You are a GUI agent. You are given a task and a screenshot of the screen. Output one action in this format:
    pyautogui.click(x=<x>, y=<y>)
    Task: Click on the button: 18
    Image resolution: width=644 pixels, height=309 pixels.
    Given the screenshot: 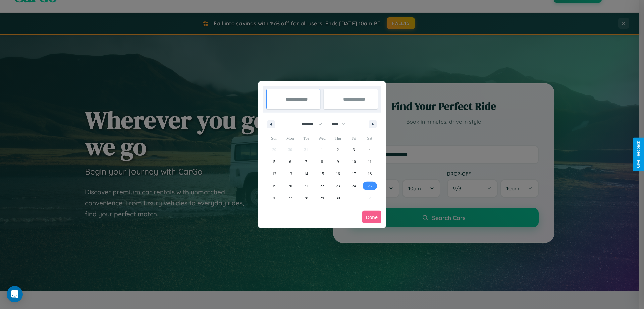 What is the action you would take?
    pyautogui.click(x=370, y=174)
    